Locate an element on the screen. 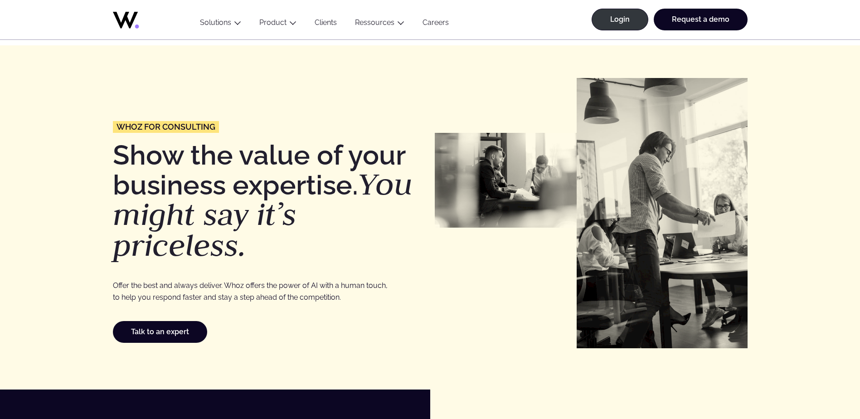 The width and height of the screenshot is (860, 419). button: Solutions is located at coordinates (220, 24).